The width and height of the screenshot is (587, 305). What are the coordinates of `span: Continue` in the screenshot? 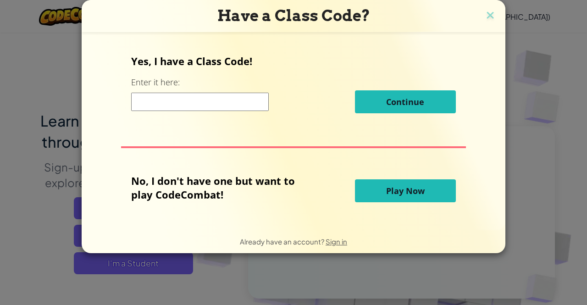 It's located at (405, 102).